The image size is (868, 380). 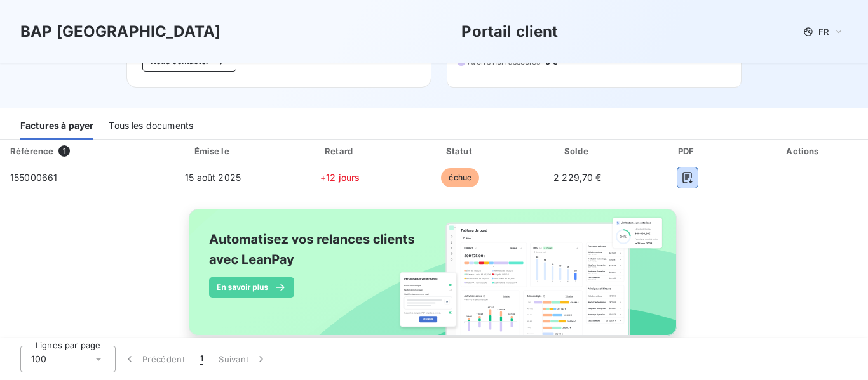 What do you see at coordinates (243, 359) in the screenshot?
I see `button: Suivant` at bounding box center [243, 359].